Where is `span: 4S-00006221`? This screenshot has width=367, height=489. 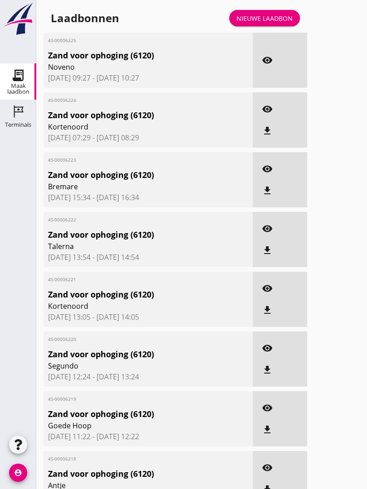 span: 4S-00006221 is located at coordinates (131, 280).